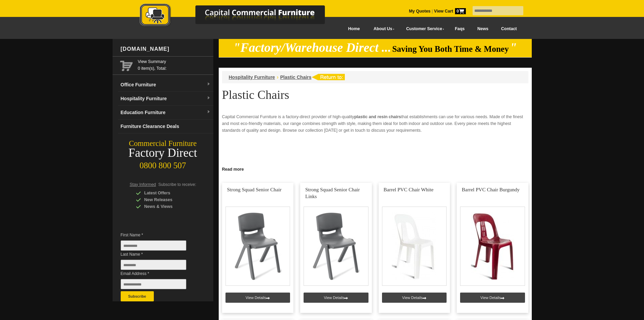  What do you see at coordinates (423, 29) in the screenshot?
I see `a: Customer Service` at bounding box center [423, 29].